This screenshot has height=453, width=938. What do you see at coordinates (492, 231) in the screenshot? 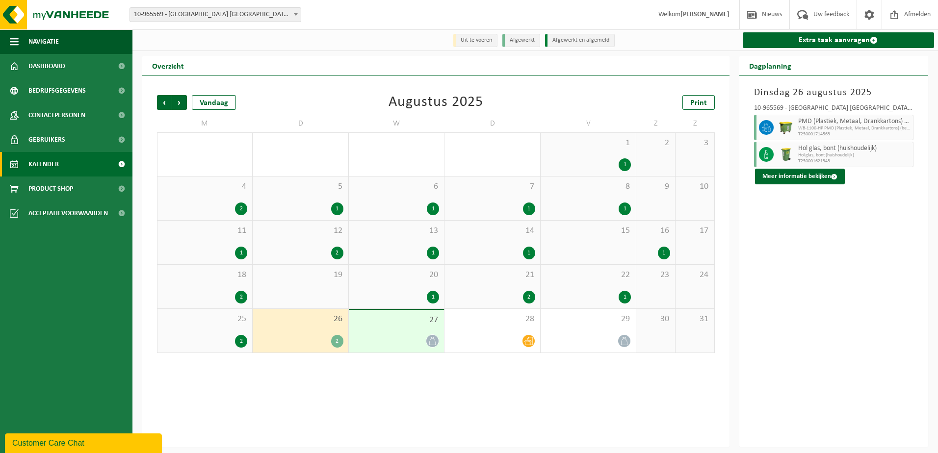
I see `span: 14` at bounding box center [492, 231].